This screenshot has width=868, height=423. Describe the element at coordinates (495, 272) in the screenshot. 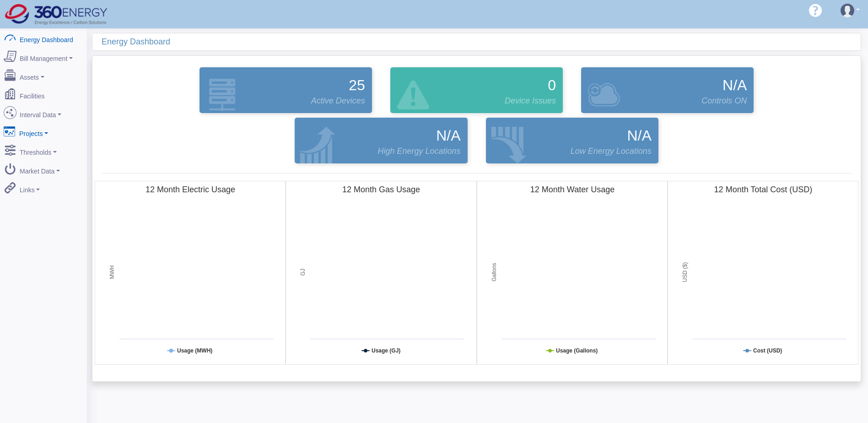

I see `tspan: Gallons` at that location.